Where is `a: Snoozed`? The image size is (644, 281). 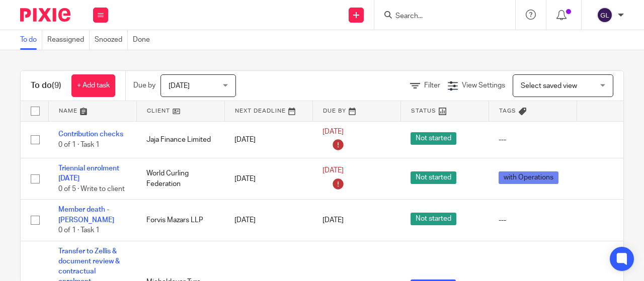
a: Snoozed is located at coordinates (111, 40).